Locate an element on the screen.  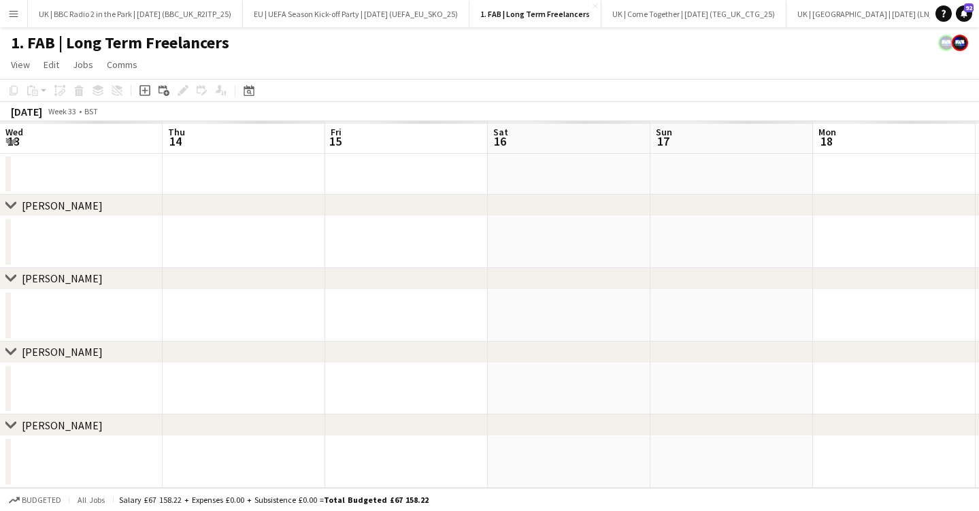
span: Mon is located at coordinates (827, 132).